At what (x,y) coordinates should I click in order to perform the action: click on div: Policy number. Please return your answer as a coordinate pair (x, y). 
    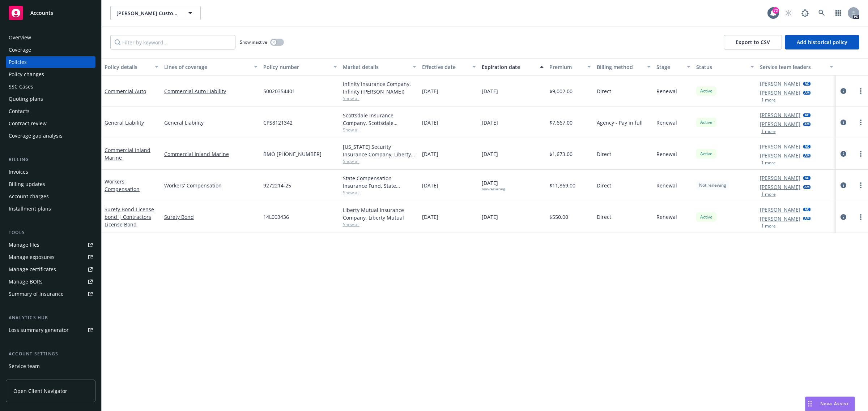
    Looking at the image, I should click on (296, 67).